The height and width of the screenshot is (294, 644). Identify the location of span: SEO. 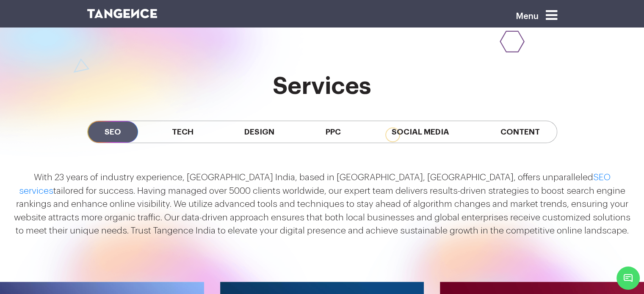
(112, 131).